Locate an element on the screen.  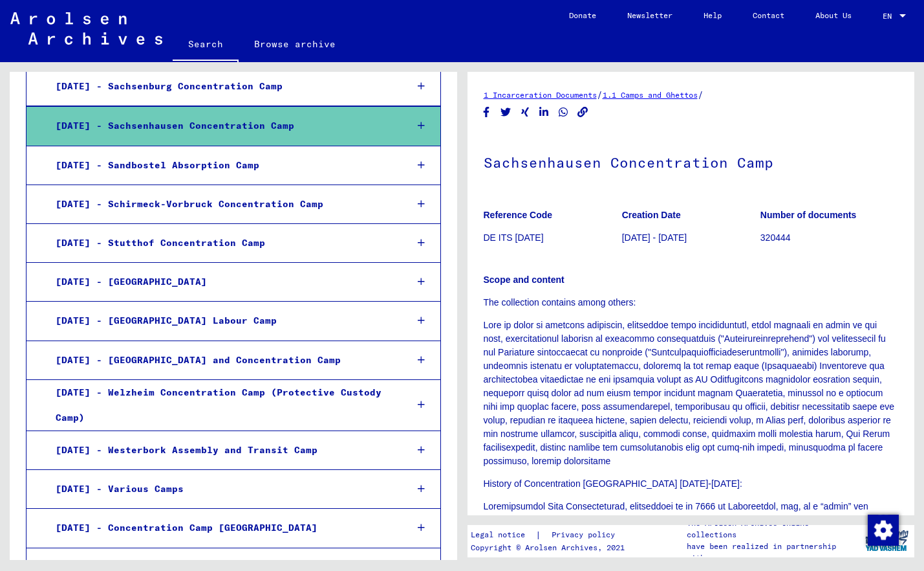
p: Lore ip dolor si ametcons adipiscin, elitseddoe tempo incididuntutl, etdol magnaali en admin ve q... is located at coordinates (692, 393).